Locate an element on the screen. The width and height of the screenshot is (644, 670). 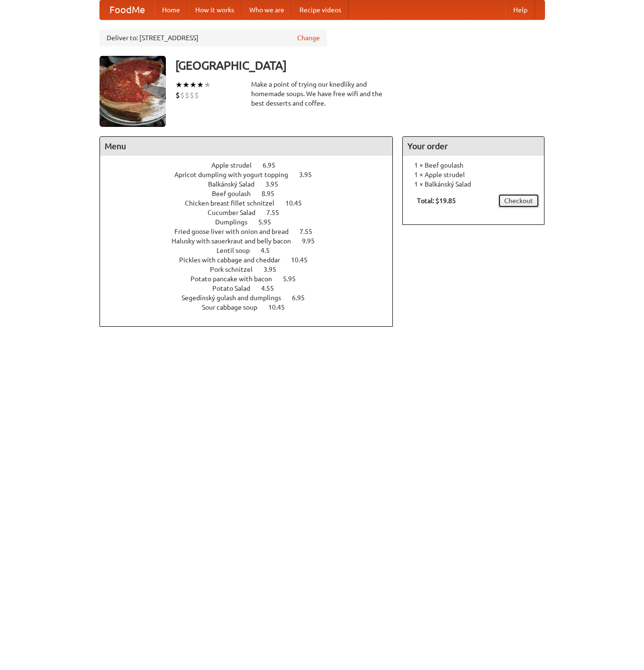
a: Potato pancake with bacon 5.95 is located at coordinates (251, 279).